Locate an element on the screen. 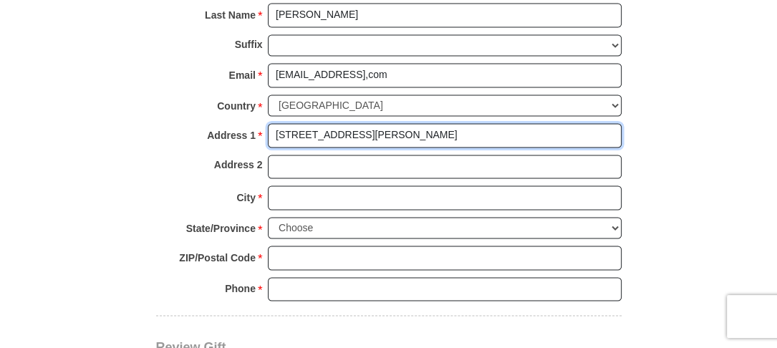 Image resolution: width=777 pixels, height=348 pixels. strong: Address 1 is located at coordinates (231, 135).